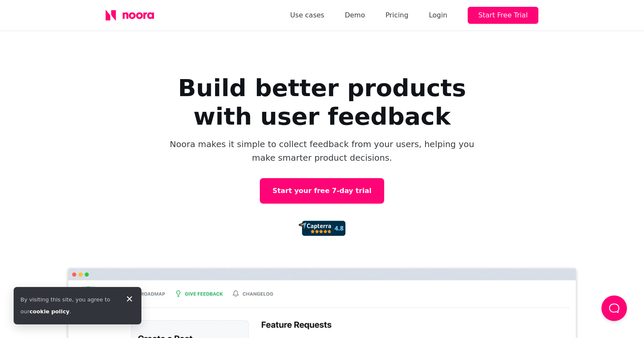  I want to click on p: Noora makes it simple to collect feedback from your users, helping you make smarter product decis..., so click(322, 151).